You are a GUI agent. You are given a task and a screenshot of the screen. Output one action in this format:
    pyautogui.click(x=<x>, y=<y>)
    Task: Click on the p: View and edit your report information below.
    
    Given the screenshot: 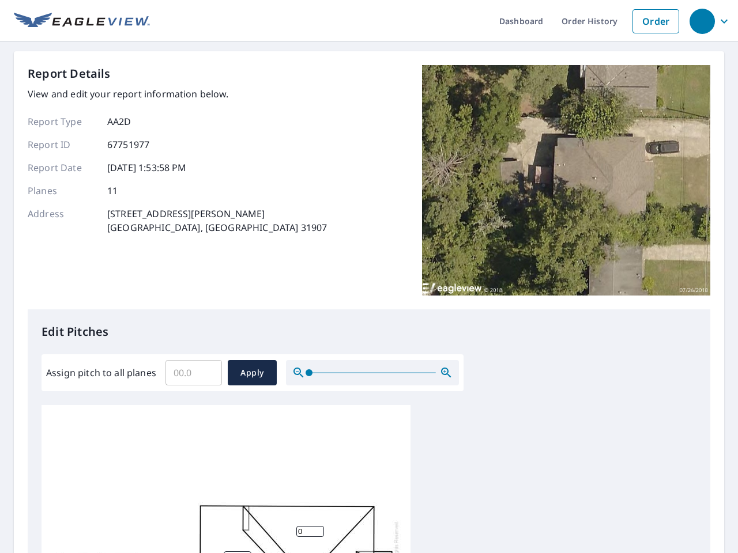 What is the action you would take?
    pyautogui.click(x=177, y=94)
    